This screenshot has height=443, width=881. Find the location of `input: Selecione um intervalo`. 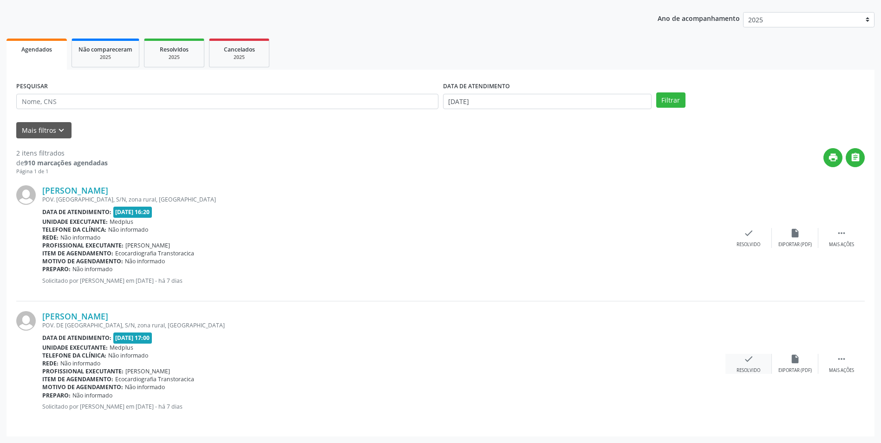

input: Selecione um intervalo is located at coordinates (547, 102).